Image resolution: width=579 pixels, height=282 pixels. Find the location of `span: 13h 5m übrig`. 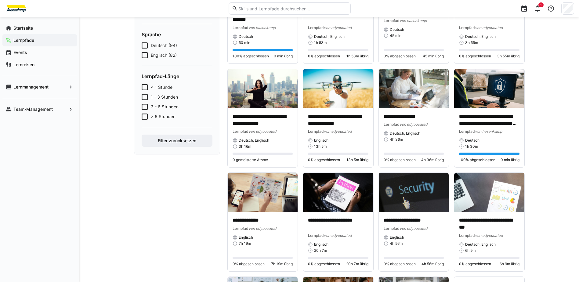

span: 13h 5m übrig is located at coordinates (358, 160).